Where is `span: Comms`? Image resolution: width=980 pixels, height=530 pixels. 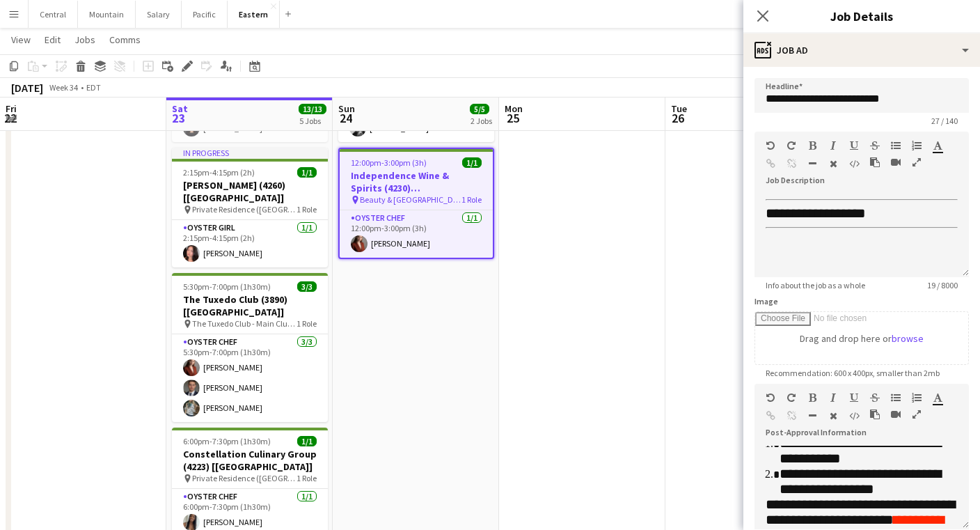
span: Comms is located at coordinates (125, 40).